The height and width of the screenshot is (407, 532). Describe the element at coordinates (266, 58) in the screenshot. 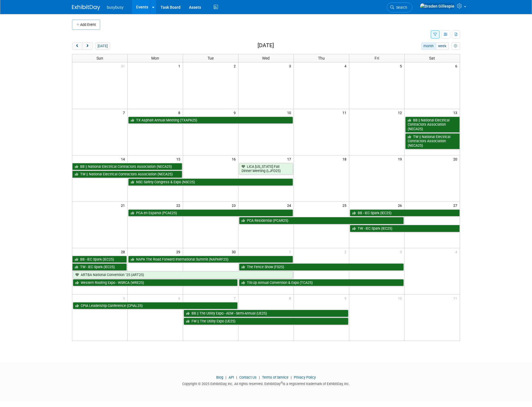

I see `span: Wed` at that location.